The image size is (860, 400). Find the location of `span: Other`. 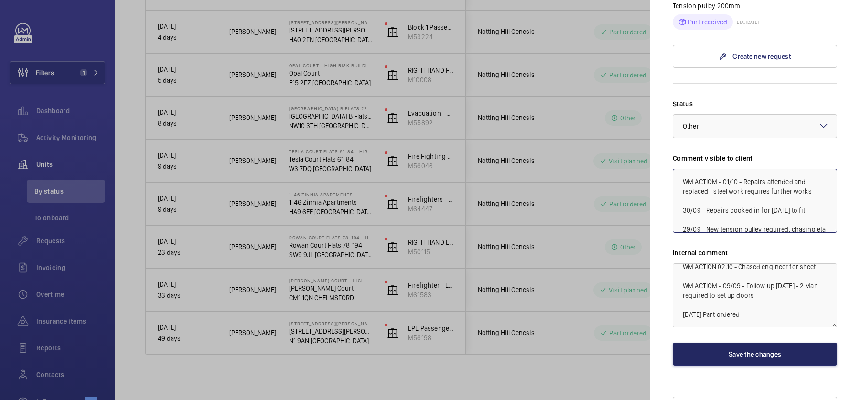

span: Other is located at coordinates (690, 126).